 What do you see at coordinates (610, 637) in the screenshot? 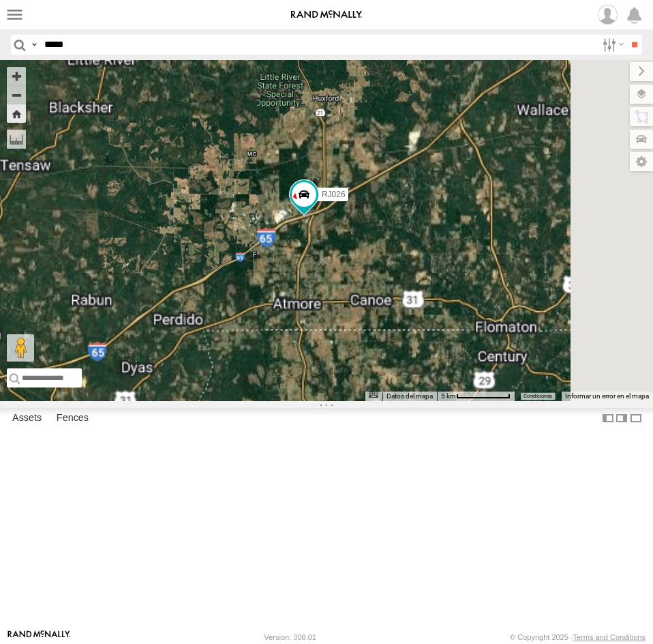
I see `a: Terms and Conditions` at bounding box center [610, 637].